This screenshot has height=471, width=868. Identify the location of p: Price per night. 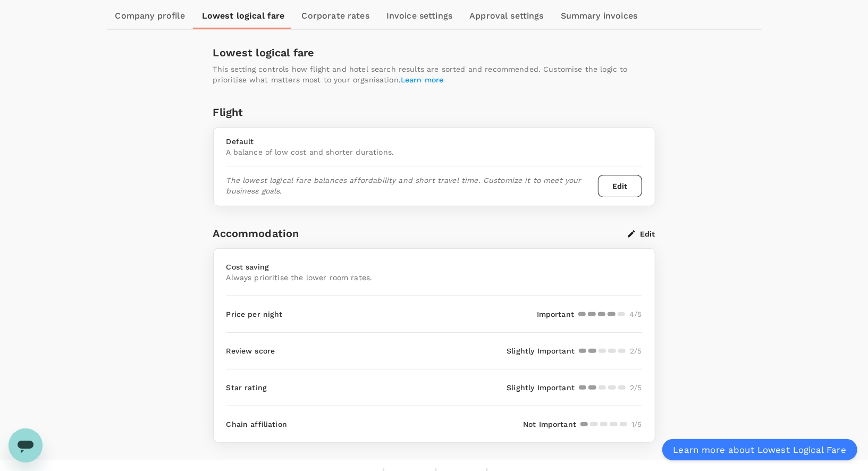
(255, 315).